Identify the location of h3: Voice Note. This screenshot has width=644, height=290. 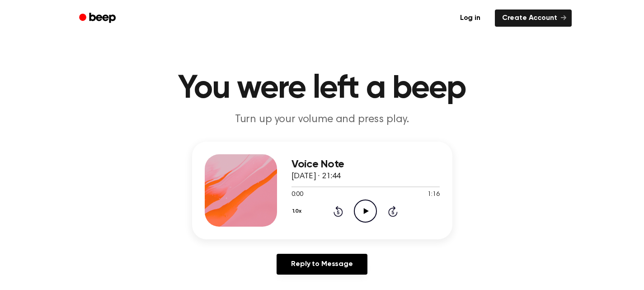
(366, 164).